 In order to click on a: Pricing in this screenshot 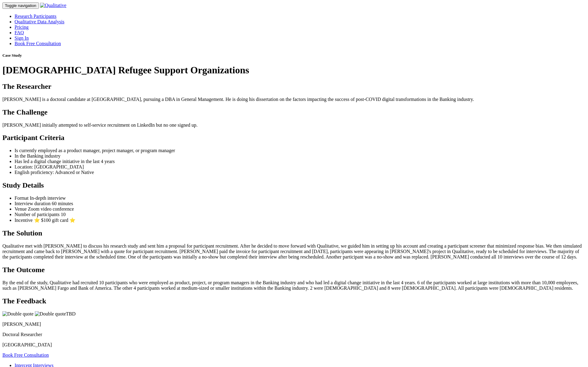, I will do `click(22, 27)`.